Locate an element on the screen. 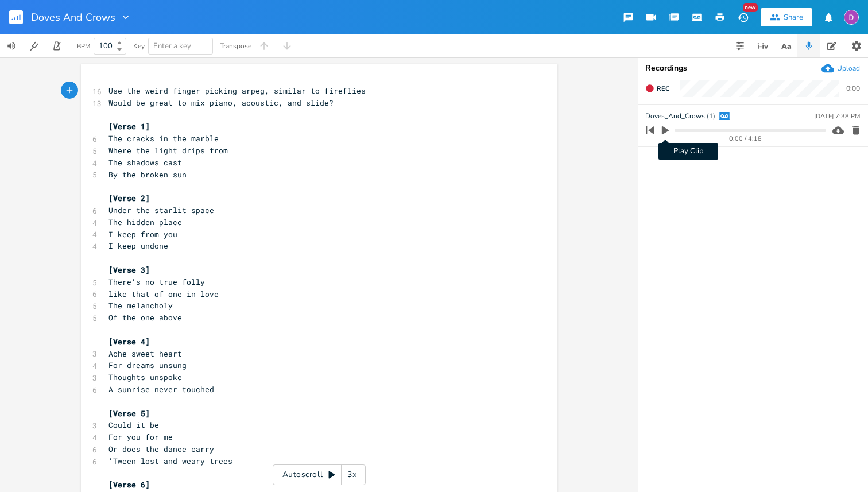 This screenshot has width=868, height=492. span: Enter a key is located at coordinates (172, 46).